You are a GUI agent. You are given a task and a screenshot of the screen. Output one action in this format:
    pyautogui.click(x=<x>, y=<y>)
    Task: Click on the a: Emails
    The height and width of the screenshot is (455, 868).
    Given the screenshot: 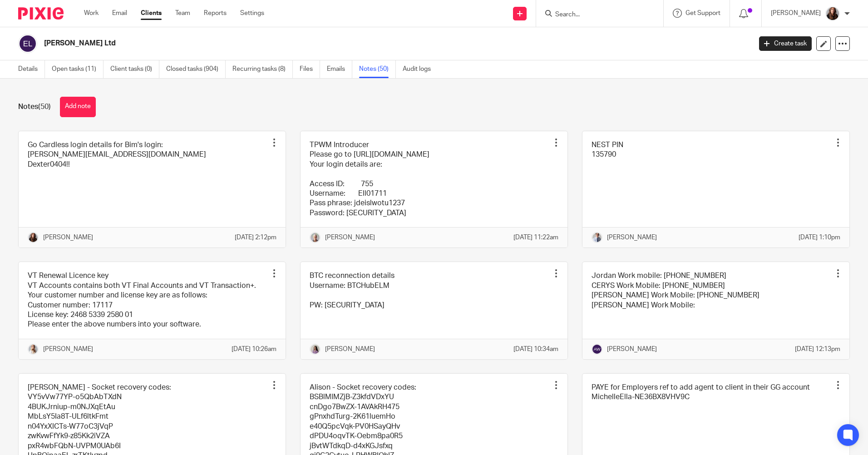 What is the action you would take?
    pyautogui.click(x=339, y=69)
    